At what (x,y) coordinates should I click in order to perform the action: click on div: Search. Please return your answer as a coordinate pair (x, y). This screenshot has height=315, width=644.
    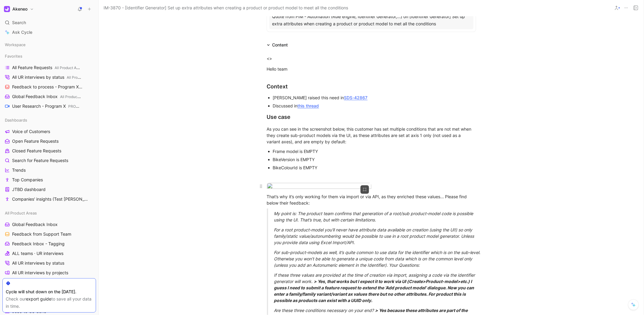
    Looking at the image, I should click on (49, 22).